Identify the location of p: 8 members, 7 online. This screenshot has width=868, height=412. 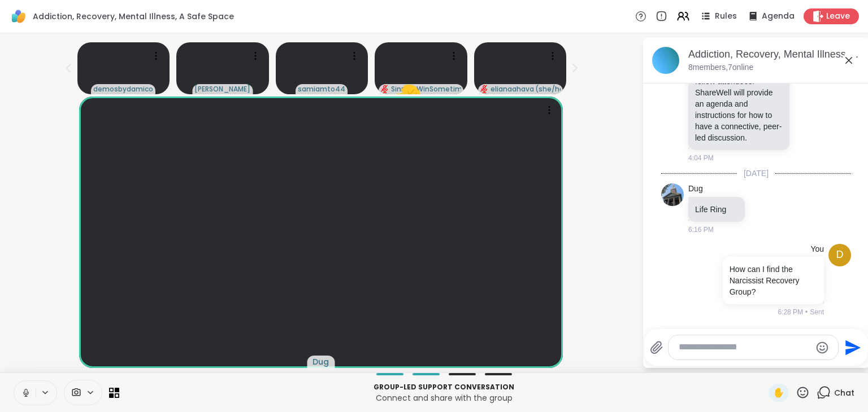
(721, 68).